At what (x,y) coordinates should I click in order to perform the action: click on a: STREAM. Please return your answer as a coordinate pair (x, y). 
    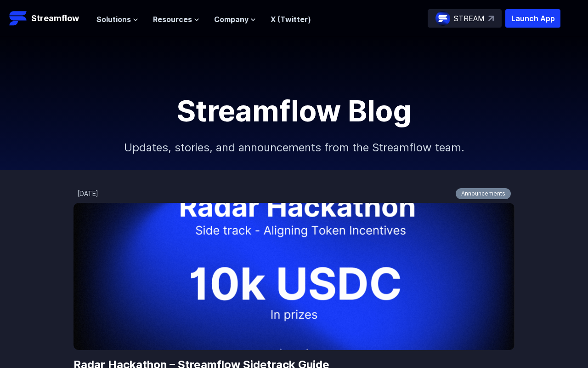
    Looking at the image, I should click on (464, 19).